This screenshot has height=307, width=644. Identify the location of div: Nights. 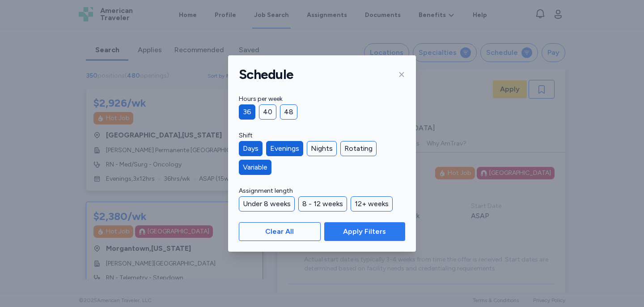
(322, 149).